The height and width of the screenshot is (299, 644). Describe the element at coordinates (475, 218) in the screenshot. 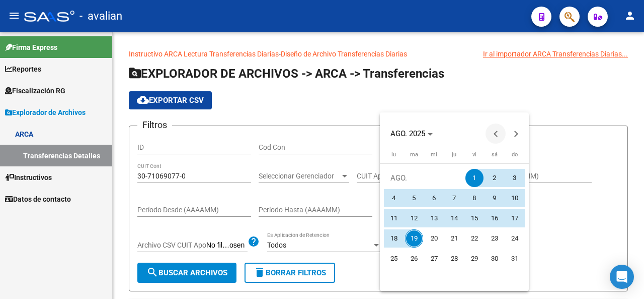

I see `button: 15 de agosto de 2025` at that location.